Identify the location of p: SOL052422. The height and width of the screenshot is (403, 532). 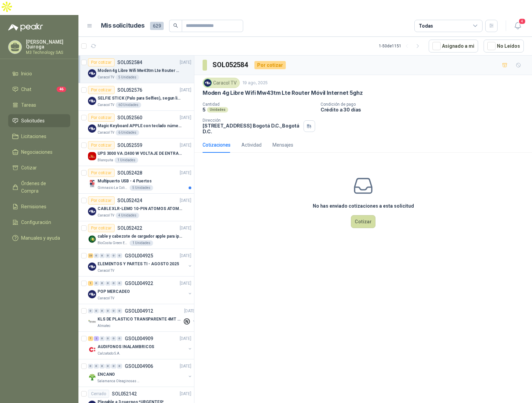
(130, 228).